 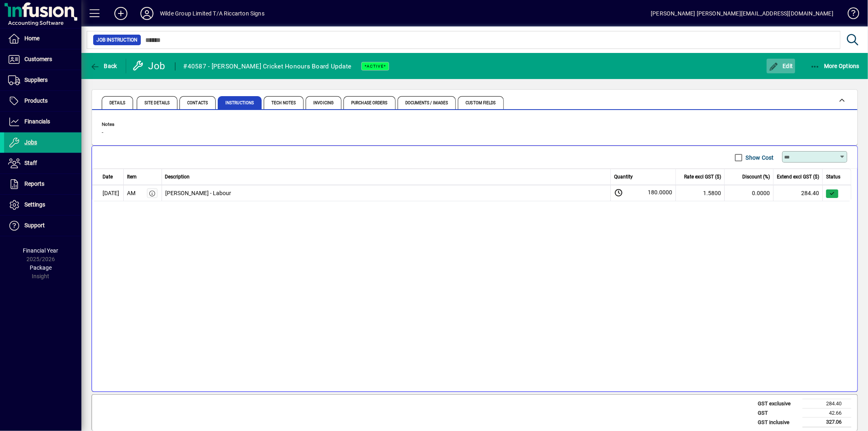 What do you see at coordinates (157, 103) in the screenshot?
I see `span: Site Details` at bounding box center [157, 103].